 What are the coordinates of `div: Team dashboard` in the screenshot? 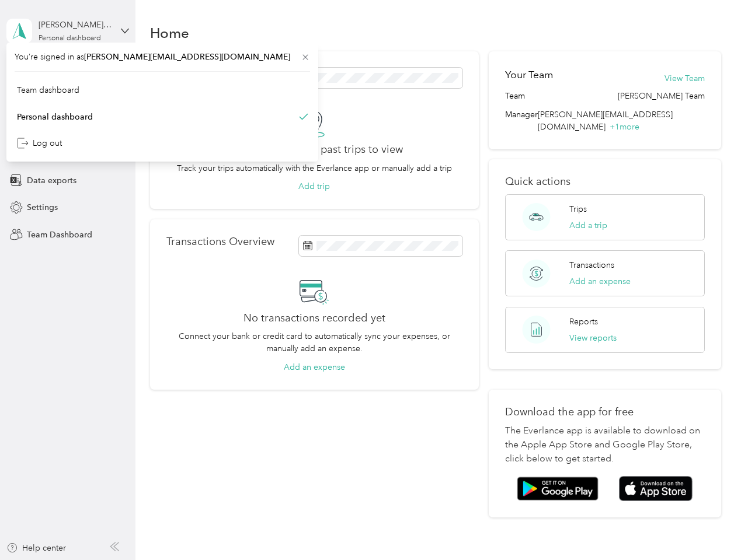 It's located at (48, 90).